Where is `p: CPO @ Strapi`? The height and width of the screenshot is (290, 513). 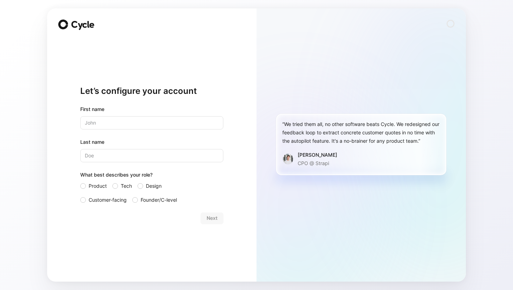 p: CPO @ Strapi is located at coordinates (317, 163).